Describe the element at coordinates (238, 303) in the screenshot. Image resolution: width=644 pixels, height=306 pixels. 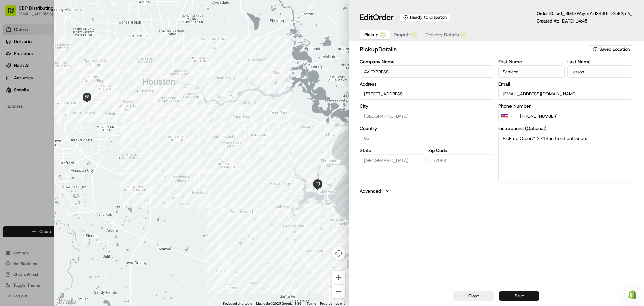
I see `button: Keyboard shortcuts` at that location.